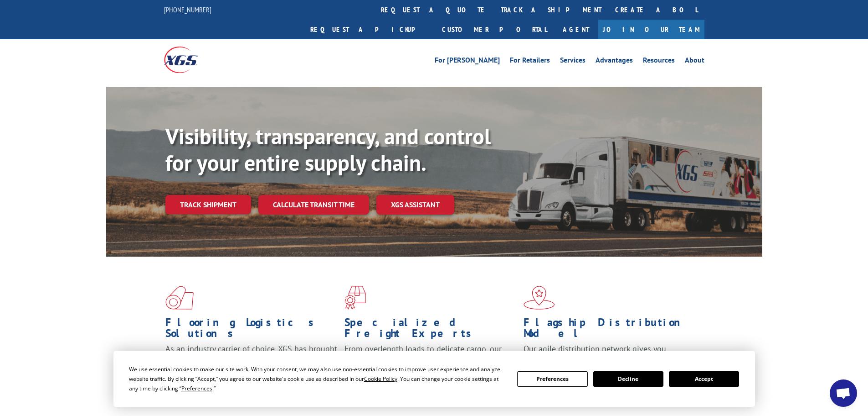  What do you see at coordinates (208, 204) in the screenshot?
I see `a: Track shipment` at bounding box center [208, 204].